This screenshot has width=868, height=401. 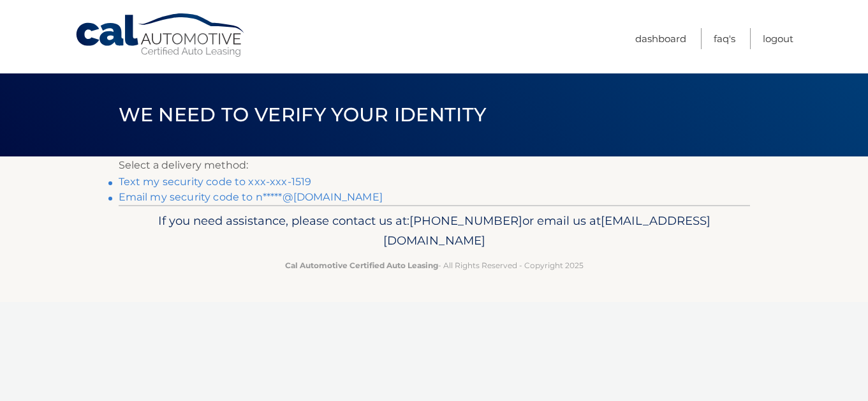 I want to click on a: Cal Automotive, so click(x=160, y=35).